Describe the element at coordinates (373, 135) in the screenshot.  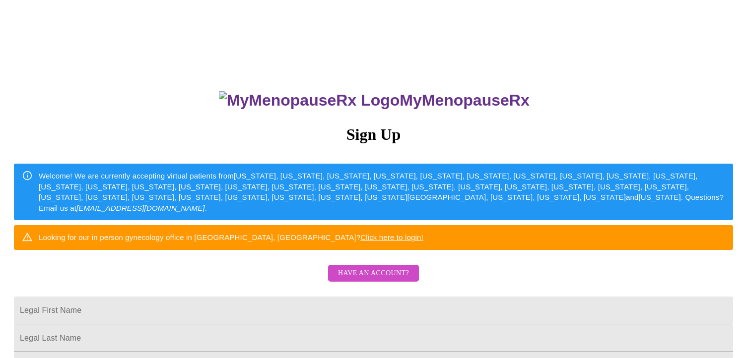
I see `h3: Sign Up` at that location.